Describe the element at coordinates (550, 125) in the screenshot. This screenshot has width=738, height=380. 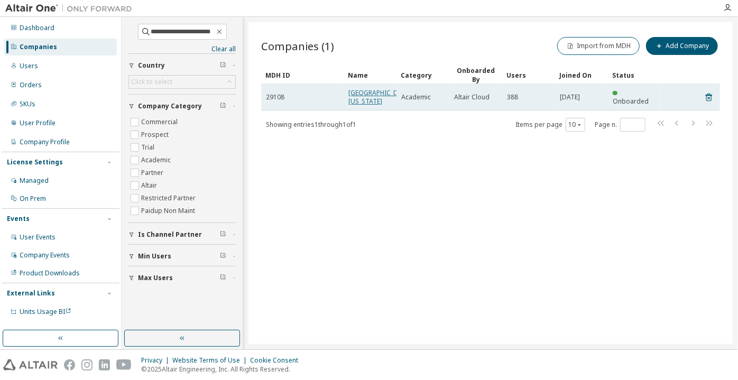
I see `span: Items per page` at that location.